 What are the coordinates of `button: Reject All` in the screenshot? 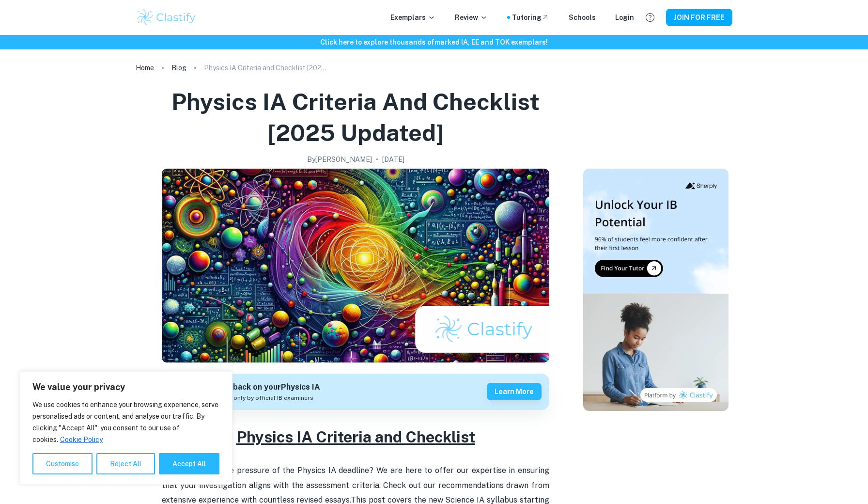 It's located at (126, 463).